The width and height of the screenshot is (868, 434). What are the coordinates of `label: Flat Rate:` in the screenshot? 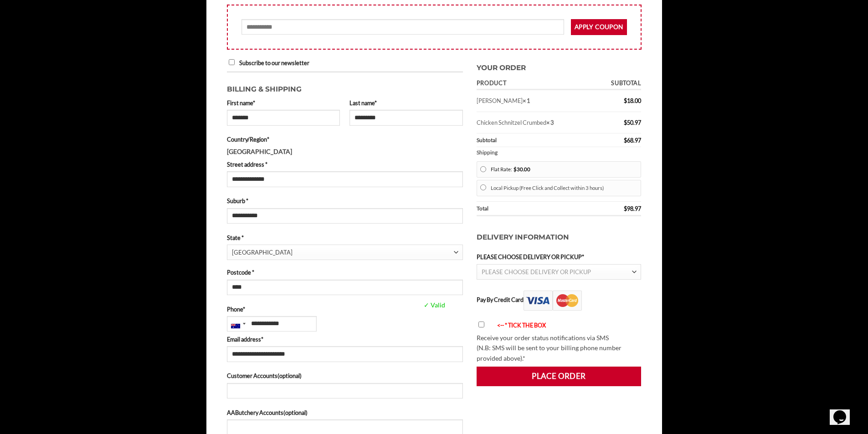 It's located at (564, 170).